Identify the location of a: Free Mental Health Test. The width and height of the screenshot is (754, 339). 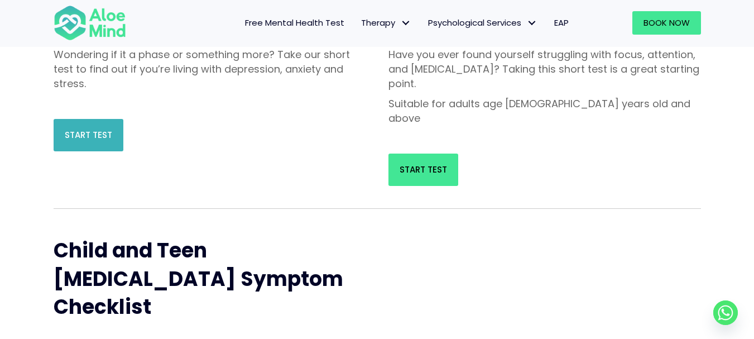
(295, 23).